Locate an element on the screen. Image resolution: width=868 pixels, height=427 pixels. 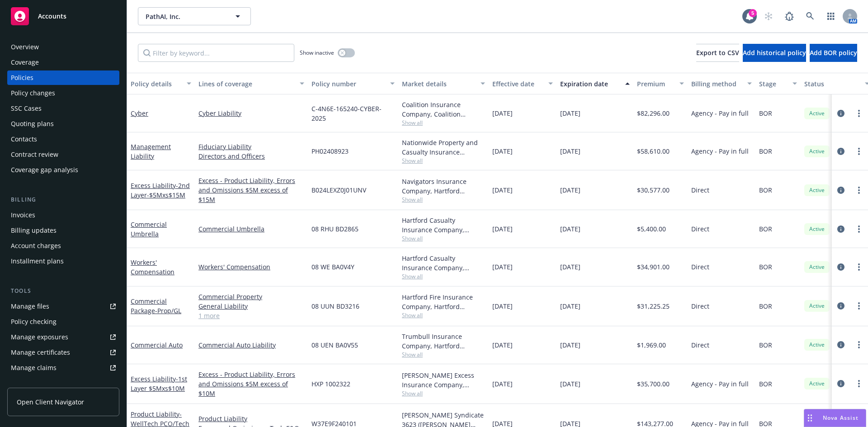
div: Overview is located at coordinates (25, 47).